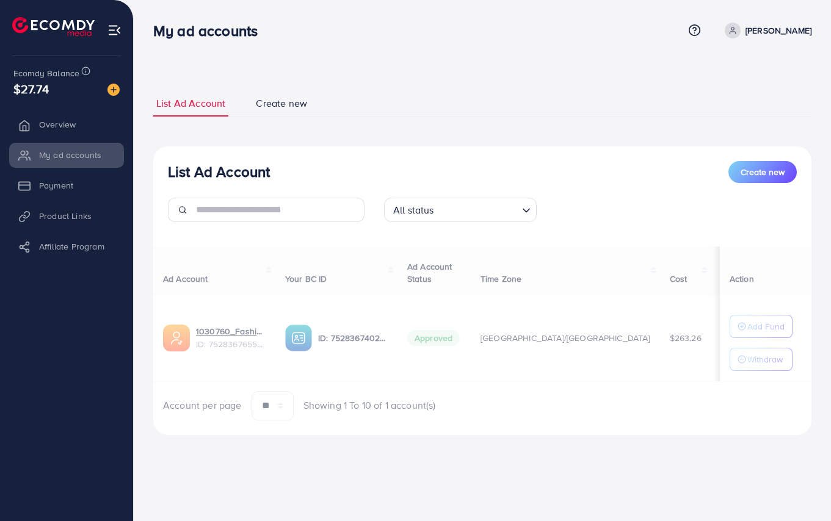 The width and height of the screenshot is (831, 521). I want to click on input: Search for option, so click(477, 209).